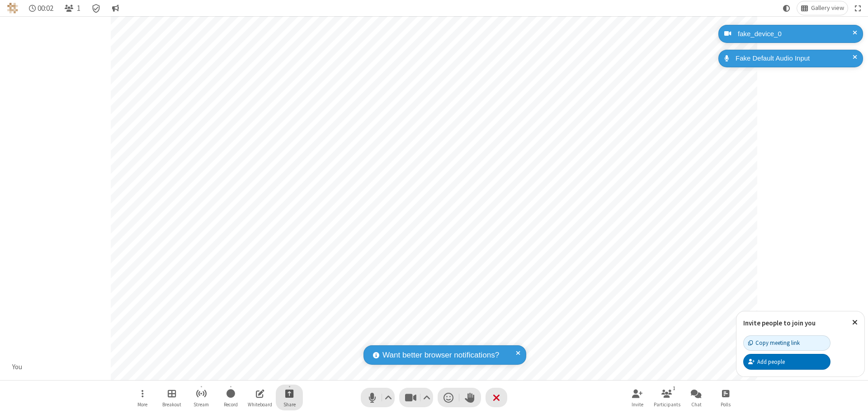 This screenshot has width=868, height=414. What do you see at coordinates (230, 405) in the screenshot?
I see `span: Record` at bounding box center [230, 405].